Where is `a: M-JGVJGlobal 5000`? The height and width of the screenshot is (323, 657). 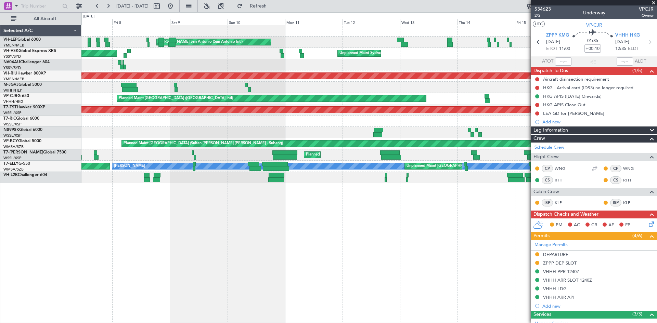 a: M-JGVJGlobal 5000 is located at coordinates (23, 85).